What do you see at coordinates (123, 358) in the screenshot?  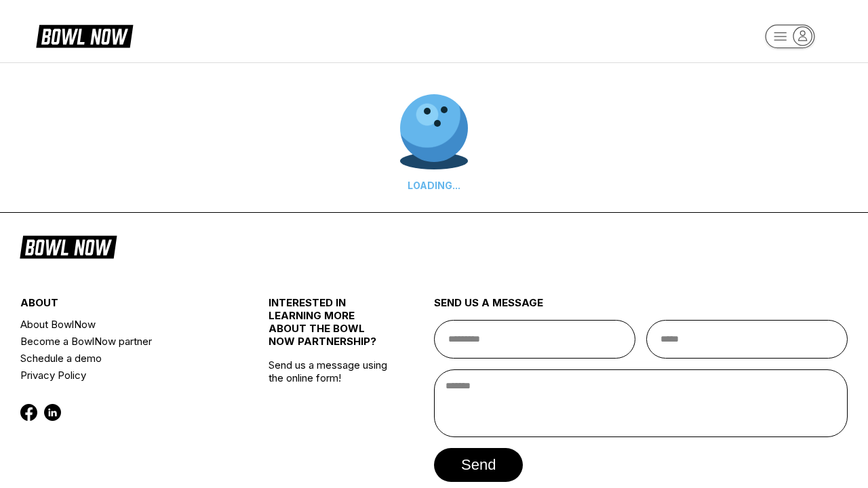 I see `a: Schedule a demo` at bounding box center [123, 358].